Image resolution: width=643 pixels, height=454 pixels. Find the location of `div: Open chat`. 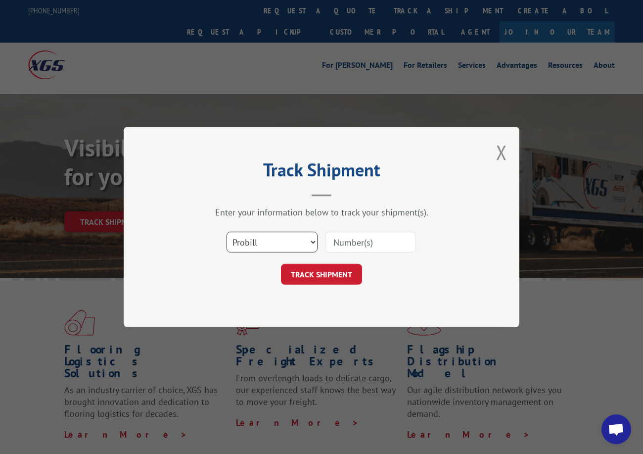

div: Open chat is located at coordinates (617, 429).